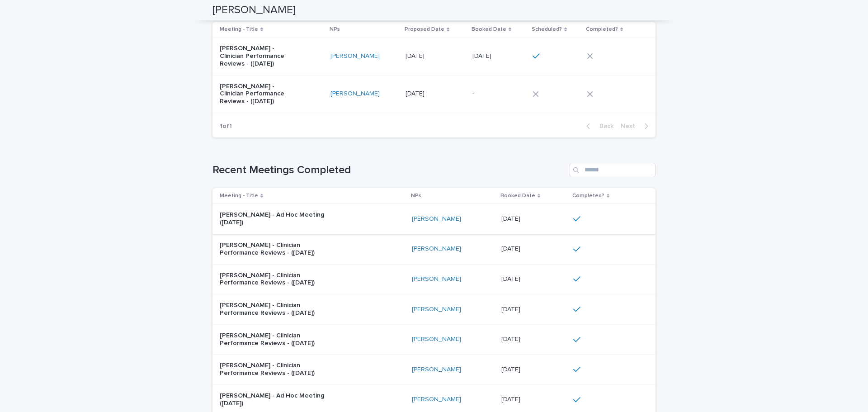 The image size is (868, 412). I want to click on input: Search, so click(613, 170).